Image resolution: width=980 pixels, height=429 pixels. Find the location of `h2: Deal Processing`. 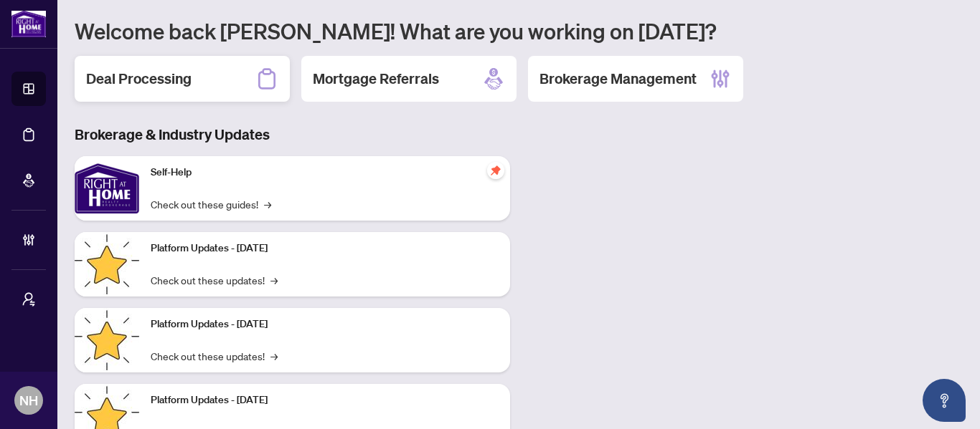

h2: Deal Processing is located at coordinates (139, 79).